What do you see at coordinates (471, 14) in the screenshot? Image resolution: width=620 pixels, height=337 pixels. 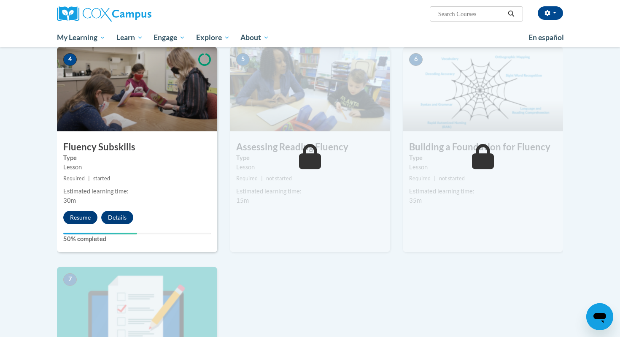 I see `input: Search Courses` at bounding box center [471, 14].